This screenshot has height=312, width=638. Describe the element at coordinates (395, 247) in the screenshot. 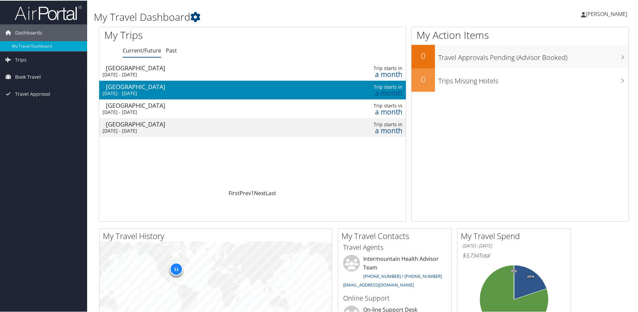

I see `h3: Travel Agents` at that location.